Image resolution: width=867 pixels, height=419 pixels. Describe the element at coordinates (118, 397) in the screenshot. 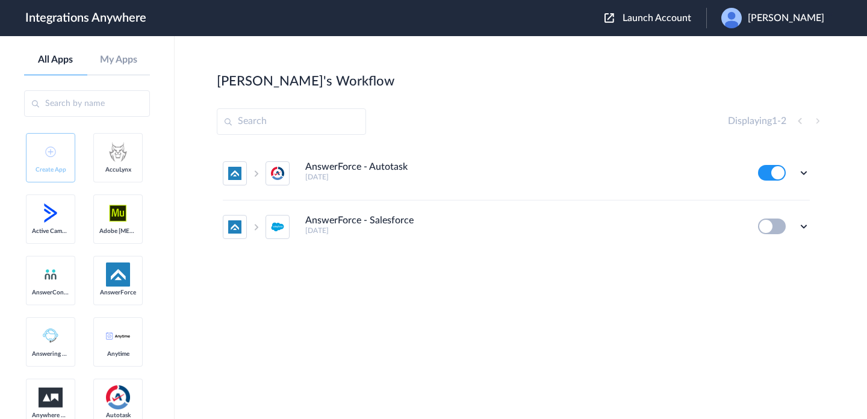

I see `img: autotask.png` at that location.